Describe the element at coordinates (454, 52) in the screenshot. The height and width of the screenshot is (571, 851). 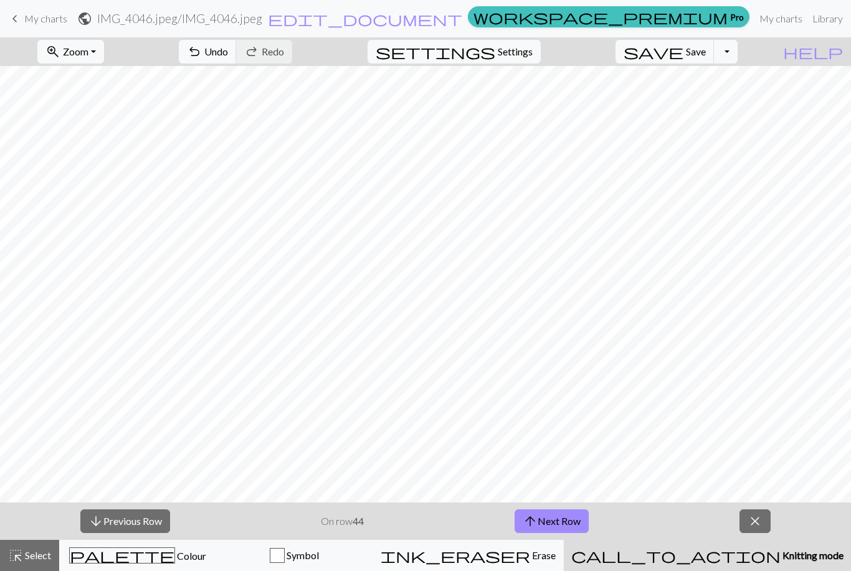
I see `button: SettingsSettings` at that location.